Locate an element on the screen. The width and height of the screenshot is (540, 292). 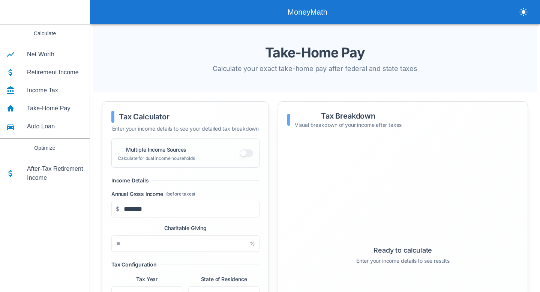
span: Income Tax is located at coordinates (55, 90).